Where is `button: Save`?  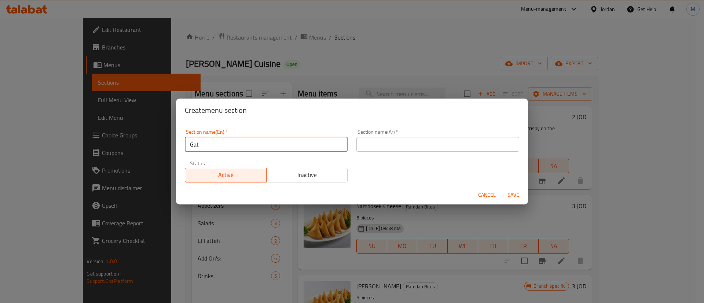 button: Save is located at coordinates (513, 195).